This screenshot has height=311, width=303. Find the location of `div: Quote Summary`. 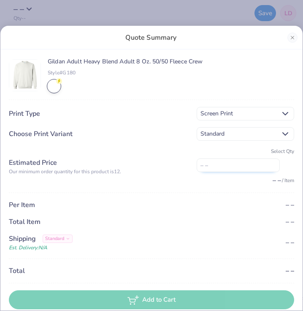

div: Quote Summary is located at coordinates (152, 38).